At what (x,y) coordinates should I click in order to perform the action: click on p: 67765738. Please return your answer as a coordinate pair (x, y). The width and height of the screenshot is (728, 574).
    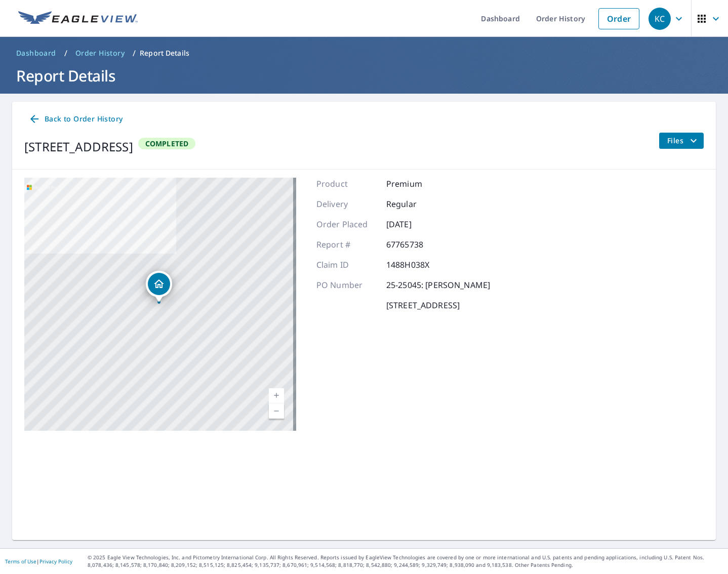
    Looking at the image, I should click on (417, 244).